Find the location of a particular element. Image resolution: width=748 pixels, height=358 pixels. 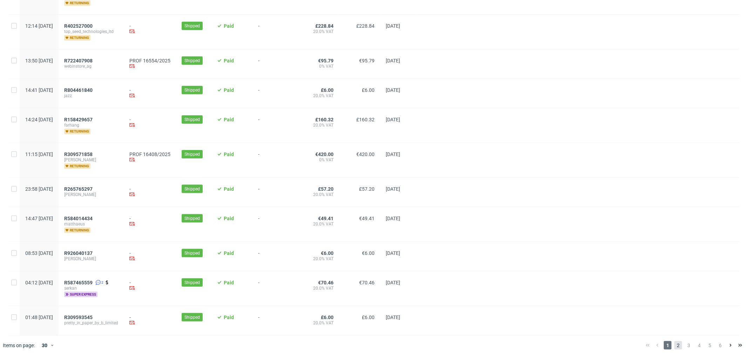

span: €95.79 is located at coordinates (367, 61).